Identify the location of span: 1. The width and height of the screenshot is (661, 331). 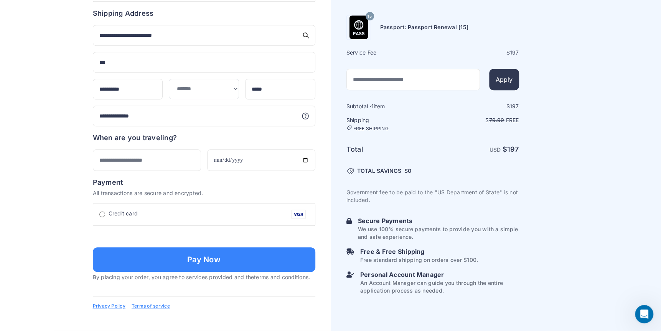
(373, 106).